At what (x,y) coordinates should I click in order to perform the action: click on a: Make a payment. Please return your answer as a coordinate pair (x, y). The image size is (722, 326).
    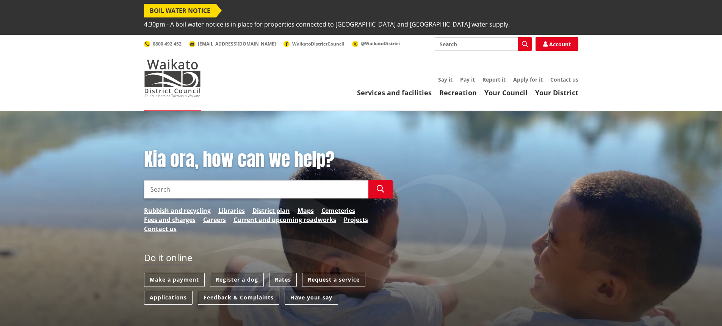
    Looking at the image, I should click on (174, 279).